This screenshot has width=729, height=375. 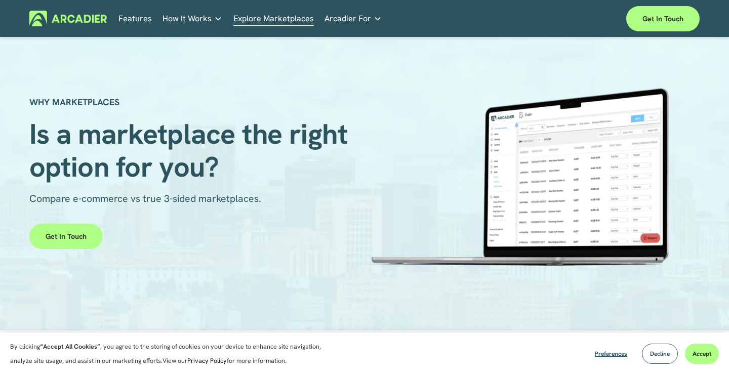 I want to click on span: Accept, so click(x=701, y=354).